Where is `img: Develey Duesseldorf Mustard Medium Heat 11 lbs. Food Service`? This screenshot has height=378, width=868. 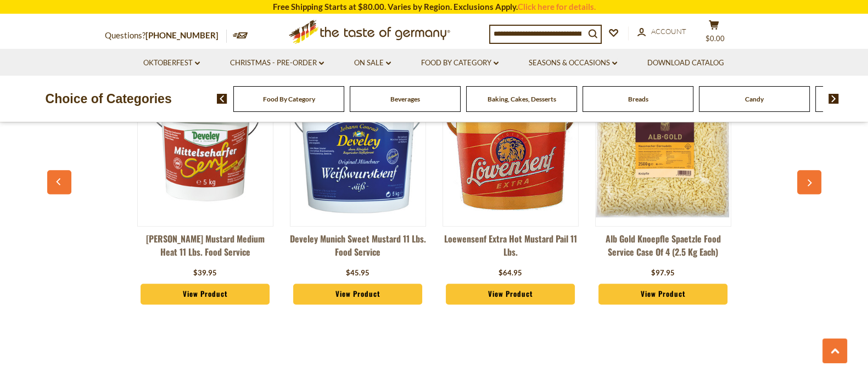 img: Develey Duesseldorf Mustard Medium Heat 11 lbs. Food Service is located at coordinates (205, 150).